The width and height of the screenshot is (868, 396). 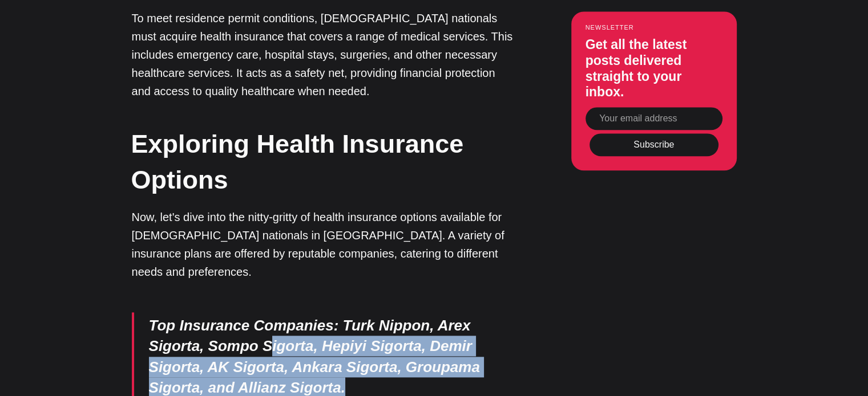 What do you see at coordinates (314, 356) in the screenshot?
I see `em: : Turk Nippon, Arex Sigorta, Sompo Sigorta, Hepiyi Sigorta, Demir Sigorta, AK Sigorta, Ankara Sig...` at bounding box center [314, 356].